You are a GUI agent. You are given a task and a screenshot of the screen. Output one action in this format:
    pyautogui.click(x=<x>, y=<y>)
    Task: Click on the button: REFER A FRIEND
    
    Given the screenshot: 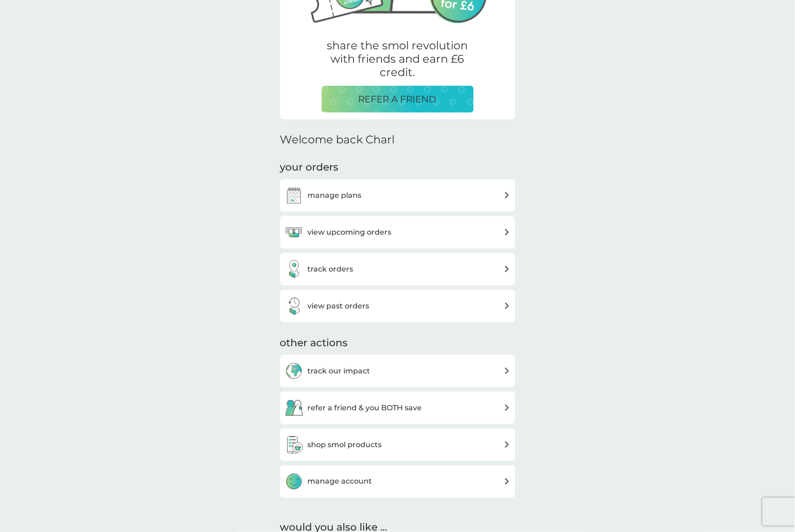 What is the action you would take?
    pyautogui.click(x=398, y=99)
    